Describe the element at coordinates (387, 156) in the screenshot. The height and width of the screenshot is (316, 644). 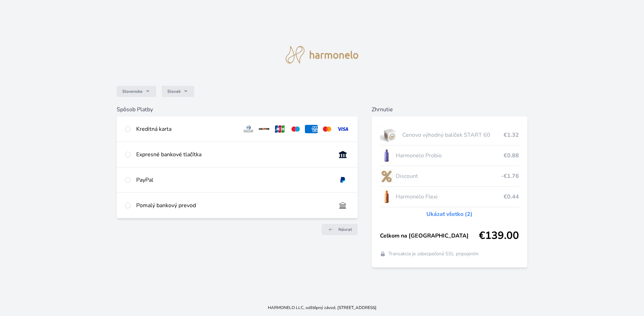
I see `img: CLEAN_PROBIO_se_stinem_x-lo.jpg` at that location.